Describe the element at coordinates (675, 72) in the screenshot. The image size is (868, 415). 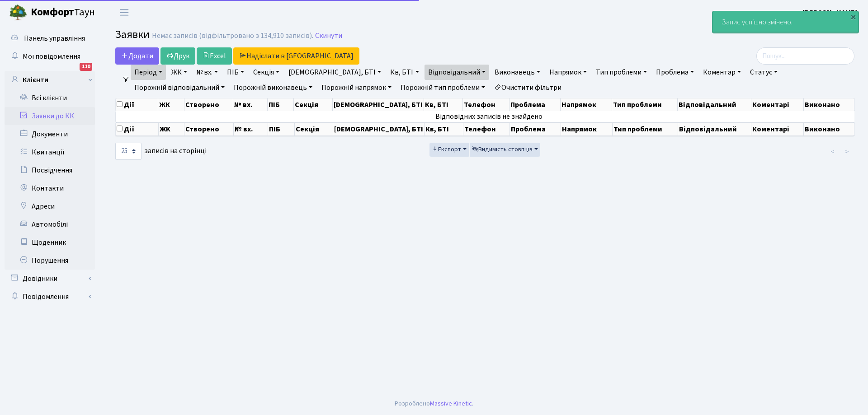
I see `a: Проблема` at that location.